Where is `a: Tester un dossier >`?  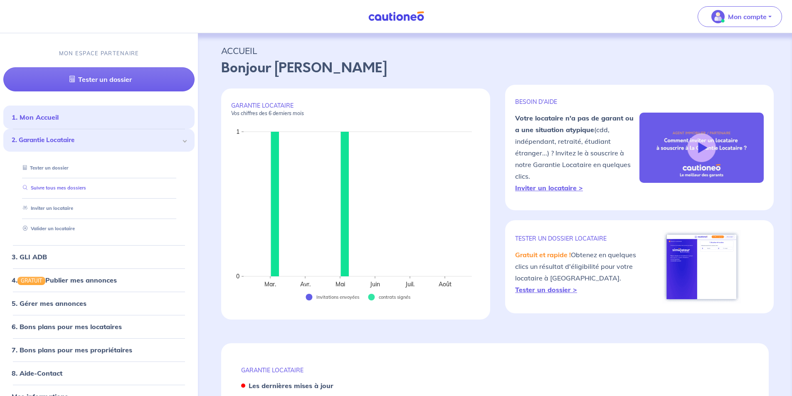 a: Tester un dossier > is located at coordinates (546, 290).